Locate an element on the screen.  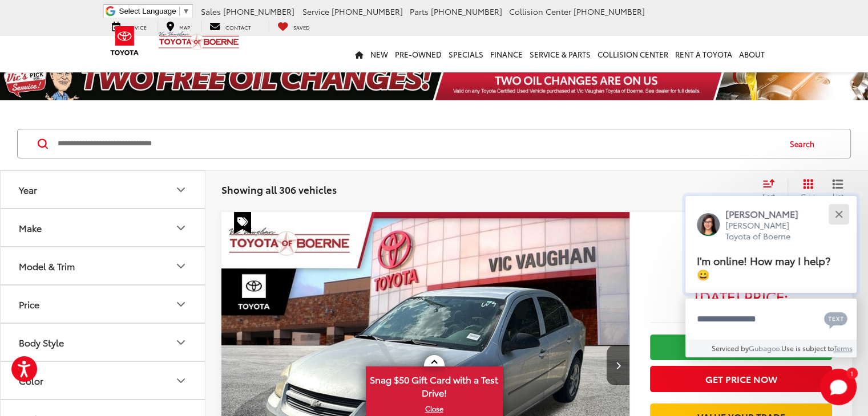
button: PricePrice is located at coordinates (103, 304).